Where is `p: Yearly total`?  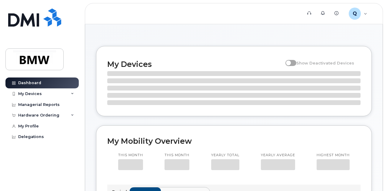
p: Yearly total is located at coordinates (225, 155).